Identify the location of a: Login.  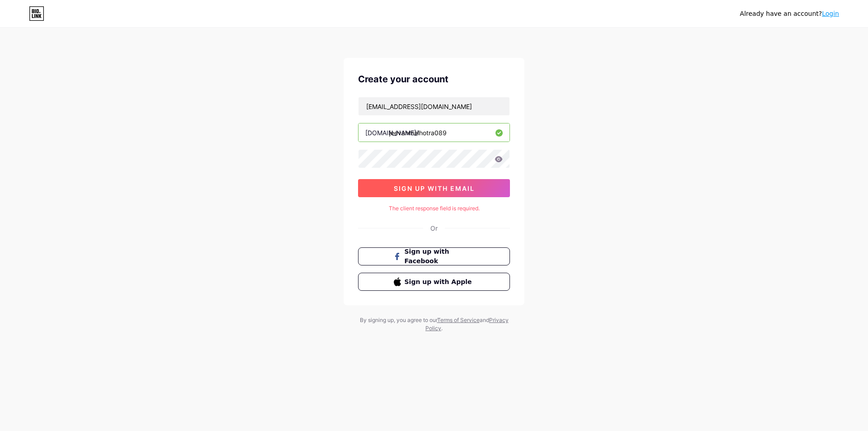
(830, 13).